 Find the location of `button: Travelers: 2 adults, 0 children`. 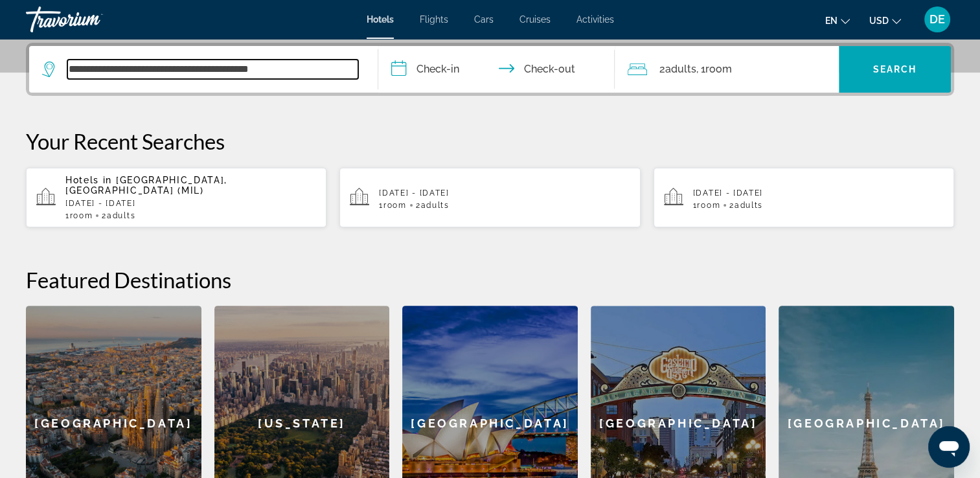

button: Travelers: 2 adults, 0 children is located at coordinates (727, 69).